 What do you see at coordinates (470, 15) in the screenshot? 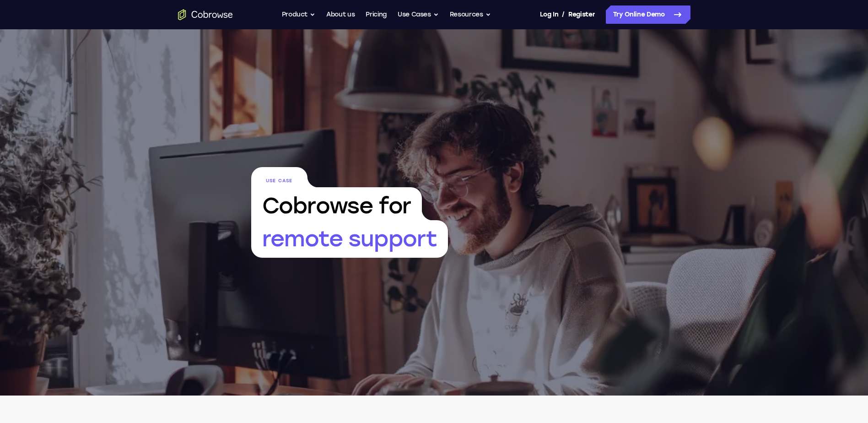
I see `button: Resources` at bounding box center [470, 15].